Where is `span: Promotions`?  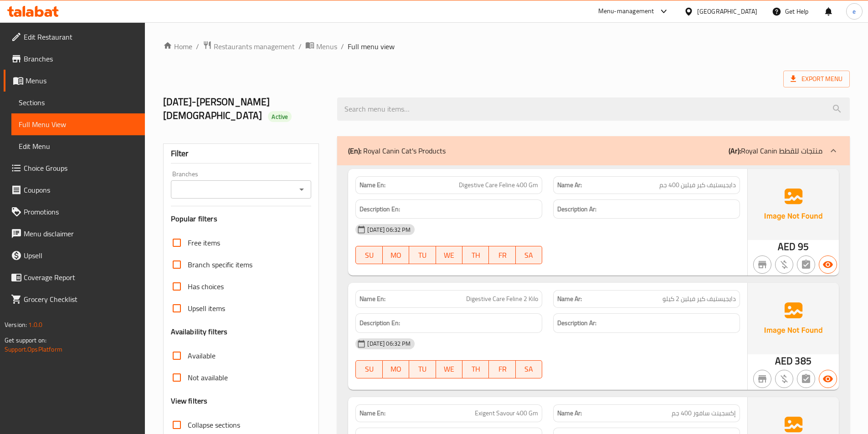 span: Promotions is located at coordinates (80, 212).